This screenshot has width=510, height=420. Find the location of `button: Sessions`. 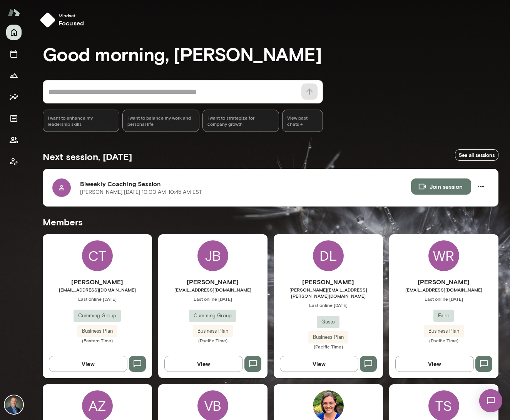

button: Sessions is located at coordinates (14, 54).